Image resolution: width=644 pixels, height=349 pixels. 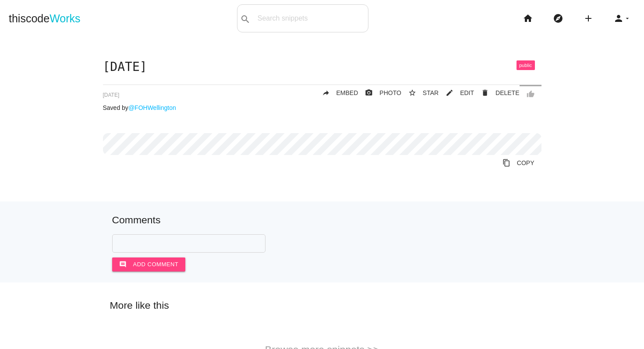 What do you see at coordinates (379, 93) in the screenshot?
I see `a: photo_cameraPHOTO` at bounding box center [379, 93].